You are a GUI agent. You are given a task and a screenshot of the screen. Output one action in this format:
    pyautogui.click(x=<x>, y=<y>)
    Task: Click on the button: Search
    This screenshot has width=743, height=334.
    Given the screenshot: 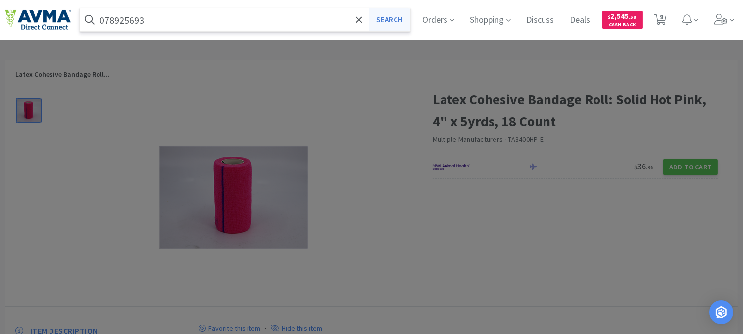 What is the action you would take?
    pyautogui.click(x=389, y=20)
    